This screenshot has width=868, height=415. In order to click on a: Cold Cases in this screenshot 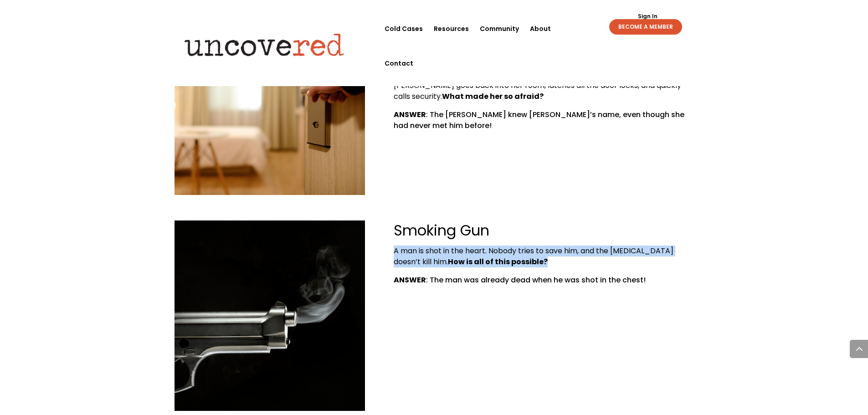, I will do `click(404, 29)`.